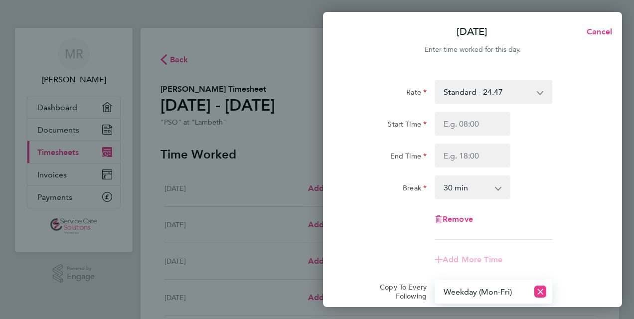 The image size is (634, 319). Describe the element at coordinates (399, 291) in the screenshot. I see `label: Copy To Every Following` at that location.